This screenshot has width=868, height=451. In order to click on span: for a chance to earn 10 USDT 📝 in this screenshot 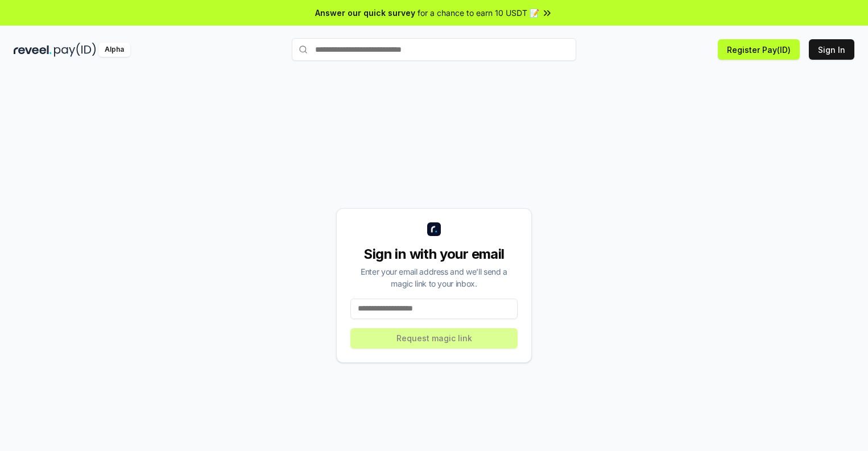, I will do `click(478, 12)`.